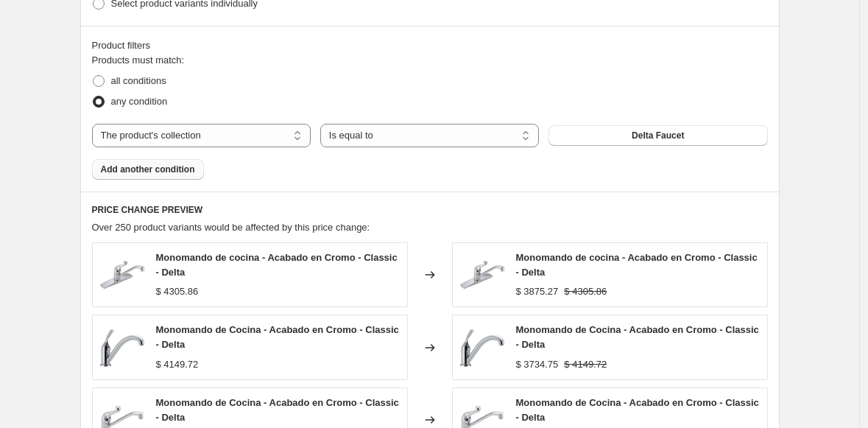 The width and height of the screenshot is (868, 428). I want to click on span: Products must match:, so click(138, 60).